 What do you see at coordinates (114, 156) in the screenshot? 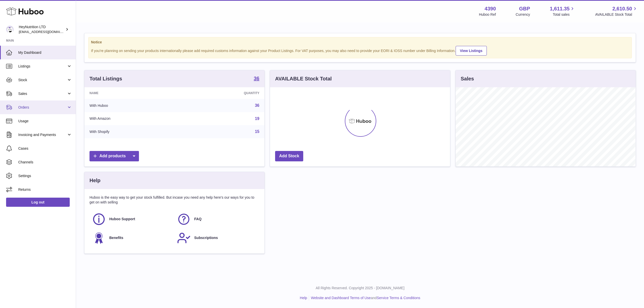
I see `a: Add products` at bounding box center [114, 156].